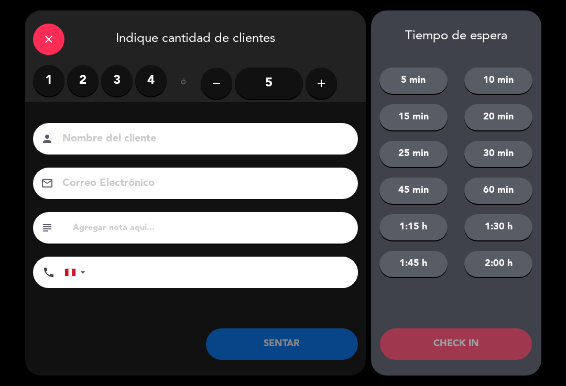 The height and width of the screenshot is (386, 566). What do you see at coordinates (216, 83) in the screenshot?
I see `i: remove` at bounding box center [216, 83].